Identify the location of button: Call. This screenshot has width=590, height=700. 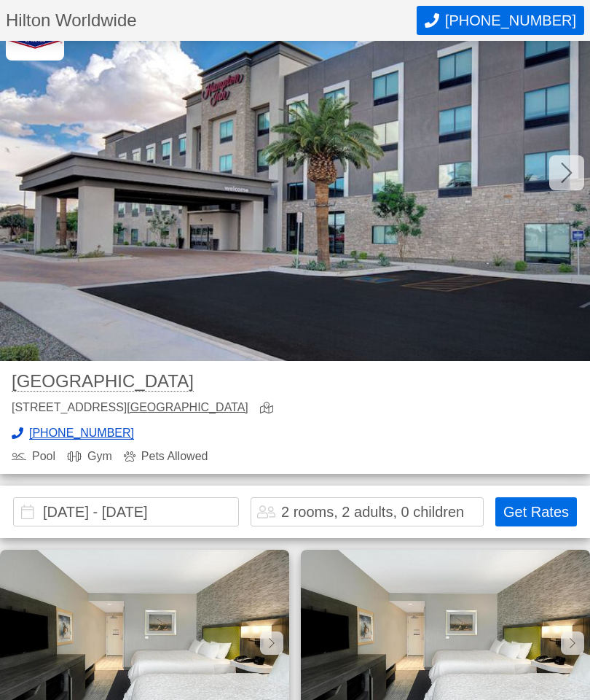
(500, 21).